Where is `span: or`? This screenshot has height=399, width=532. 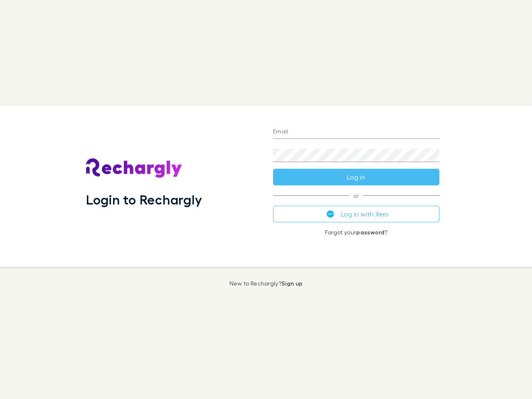
span: or is located at coordinates (356, 195).